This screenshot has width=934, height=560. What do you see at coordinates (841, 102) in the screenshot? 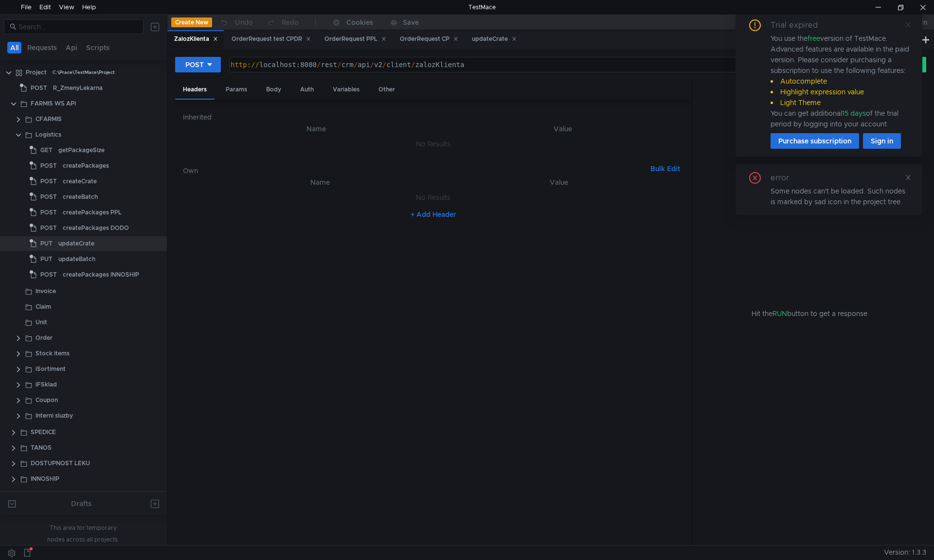
I see `li: Light Theme` at bounding box center [841, 102].